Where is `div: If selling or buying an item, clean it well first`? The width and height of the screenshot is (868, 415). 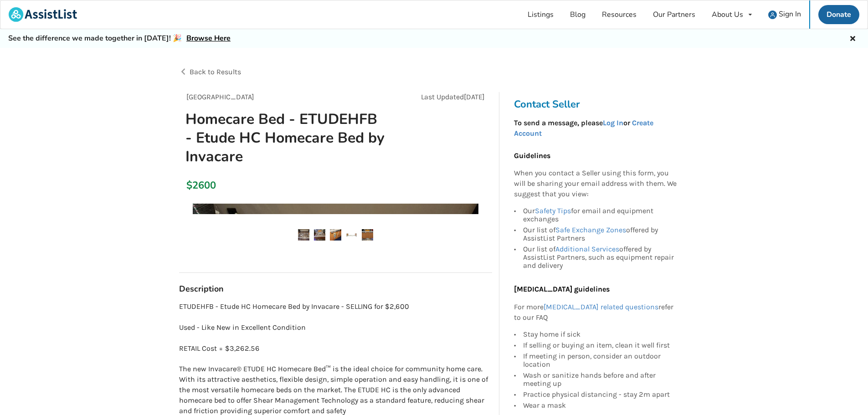
div: If selling or buying an item, clean it well first is located at coordinates (600, 345).